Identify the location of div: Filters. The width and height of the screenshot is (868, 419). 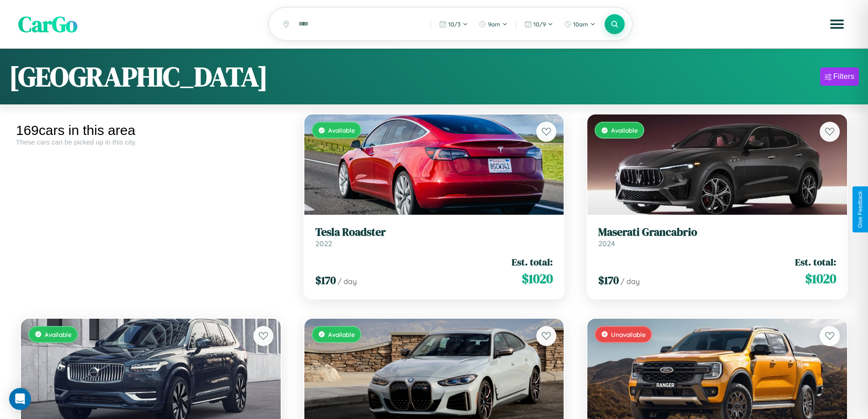
(843, 76).